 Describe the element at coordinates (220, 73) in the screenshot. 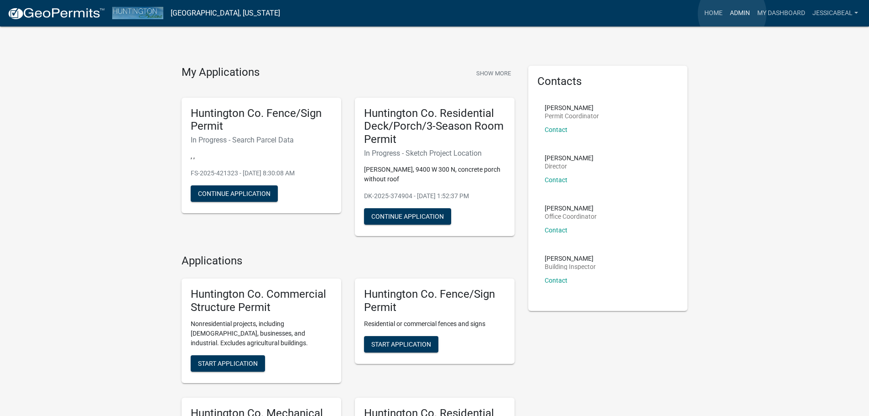

I see `h4: My Applications` at that location.